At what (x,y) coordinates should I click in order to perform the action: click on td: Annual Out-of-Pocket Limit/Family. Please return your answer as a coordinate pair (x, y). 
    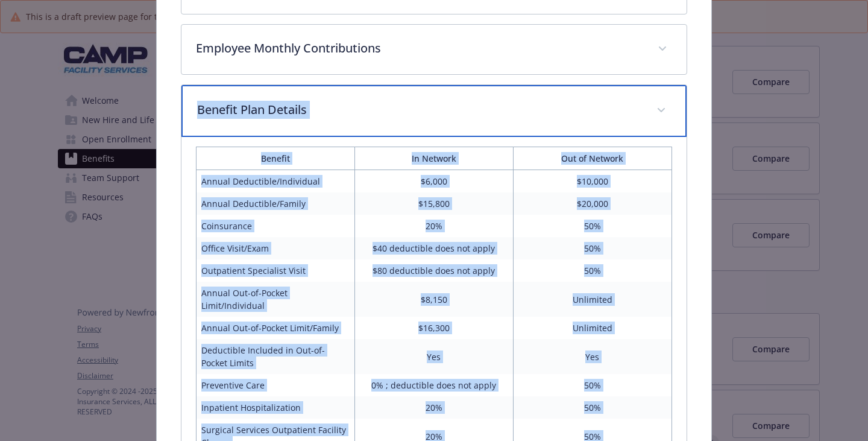
    Looking at the image, I should click on (275, 328).